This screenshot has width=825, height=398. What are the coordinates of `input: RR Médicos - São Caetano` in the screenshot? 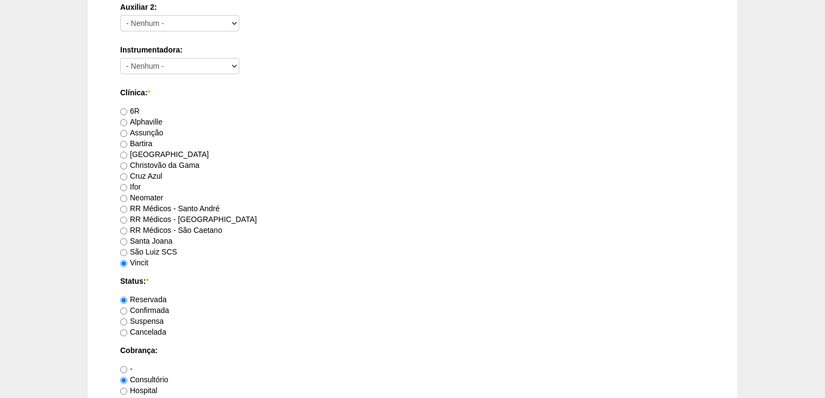 It's located at (123, 231).